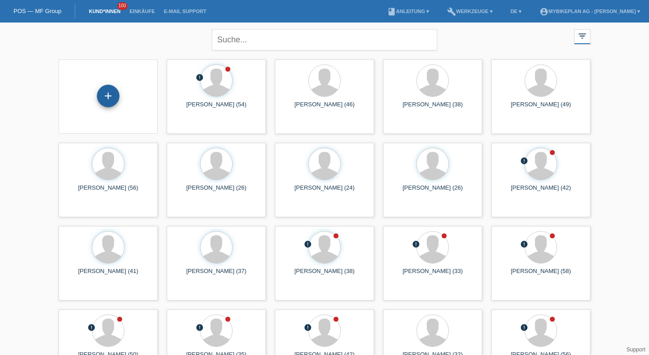  What do you see at coordinates (470, 11) in the screenshot?
I see `a: buildWerkzeuge ▾` at bounding box center [470, 11].